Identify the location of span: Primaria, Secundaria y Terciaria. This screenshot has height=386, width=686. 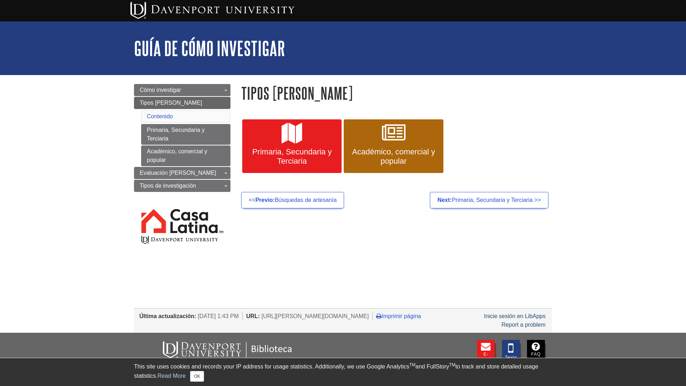
(292, 157).